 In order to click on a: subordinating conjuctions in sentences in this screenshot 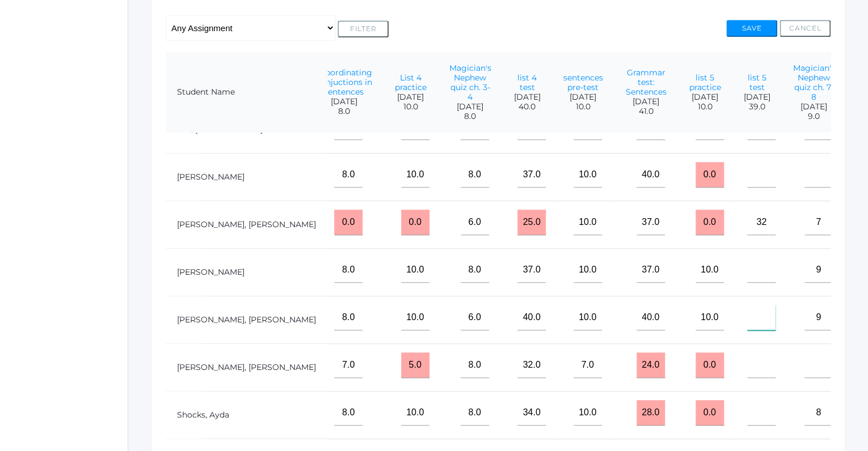, I will do `click(344, 82)`.